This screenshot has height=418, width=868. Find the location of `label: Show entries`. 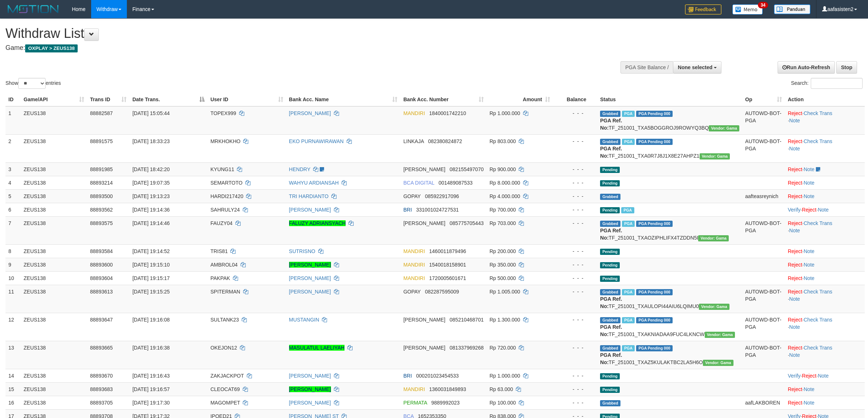

label: Show entries is located at coordinates (33, 84).